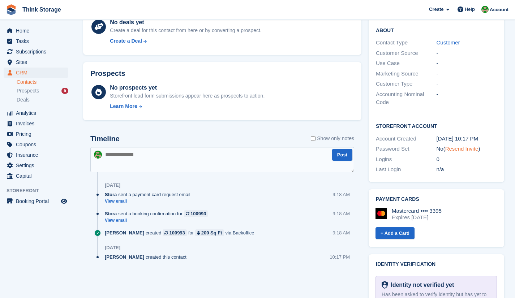  Describe the element at coordinates (187, 88) in the screenshot. I see `div: No prospects yet` at that location.